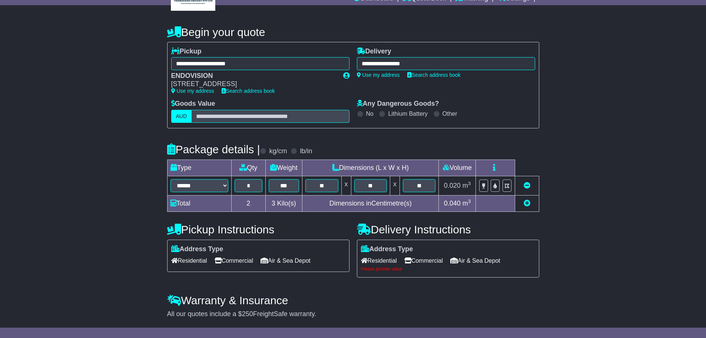 The height and width of the screenshot is (338, 706). What do you see at coordinates (448, 269) in the screenshot?
I see `div: Please provide value` at bounding box center [448, 269].